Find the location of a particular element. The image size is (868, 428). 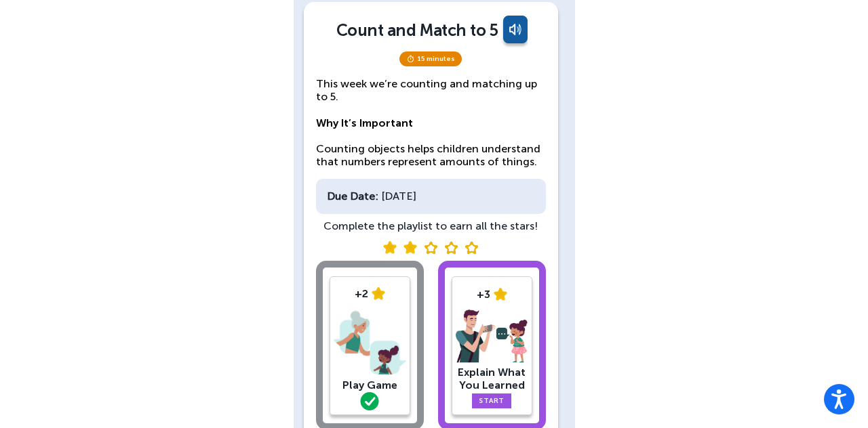

img: green-check.svg is located at coordinates (369, 401).